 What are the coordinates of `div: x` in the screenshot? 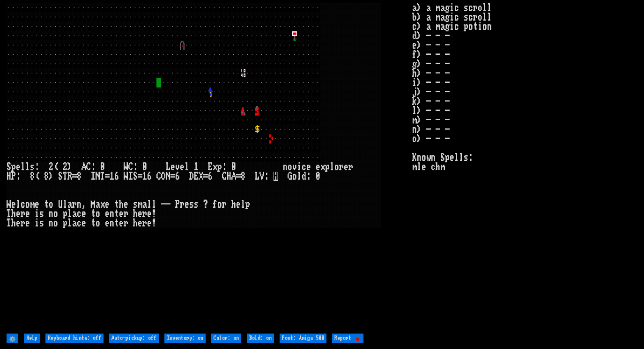 It's located at (215, 167).